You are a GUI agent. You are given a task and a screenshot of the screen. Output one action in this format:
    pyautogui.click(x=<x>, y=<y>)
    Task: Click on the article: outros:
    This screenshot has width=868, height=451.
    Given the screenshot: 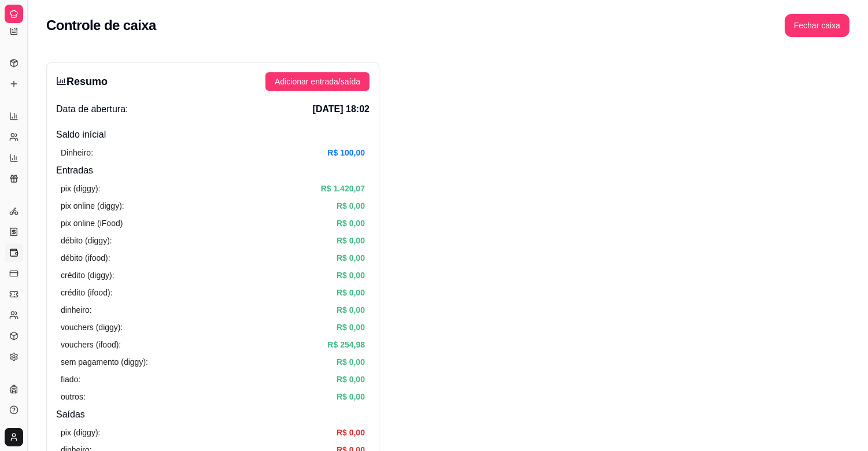 What is the action you would take?
    pyautogui.click(x=73, y=397)
    